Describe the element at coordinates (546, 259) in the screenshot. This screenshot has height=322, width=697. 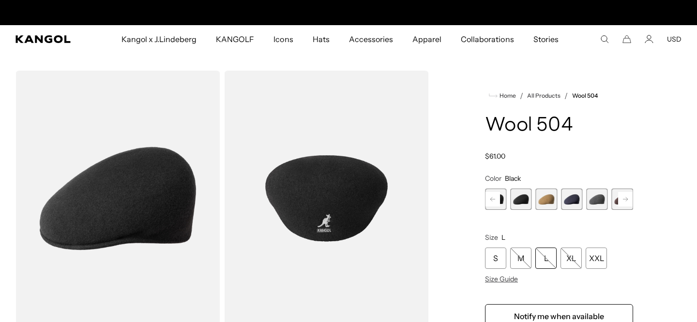
I see `div: L` at that location.